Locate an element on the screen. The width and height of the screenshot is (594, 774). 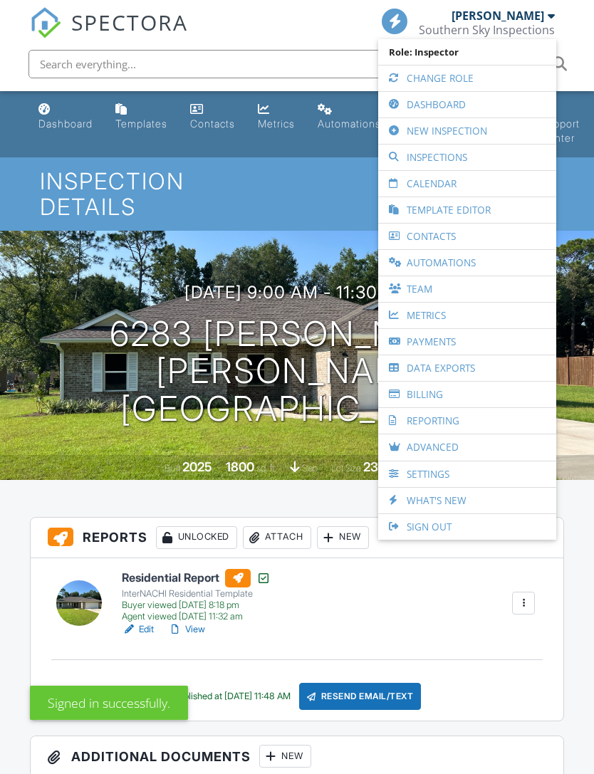
h1: Inspection Details is located at coordinates (297, 194).